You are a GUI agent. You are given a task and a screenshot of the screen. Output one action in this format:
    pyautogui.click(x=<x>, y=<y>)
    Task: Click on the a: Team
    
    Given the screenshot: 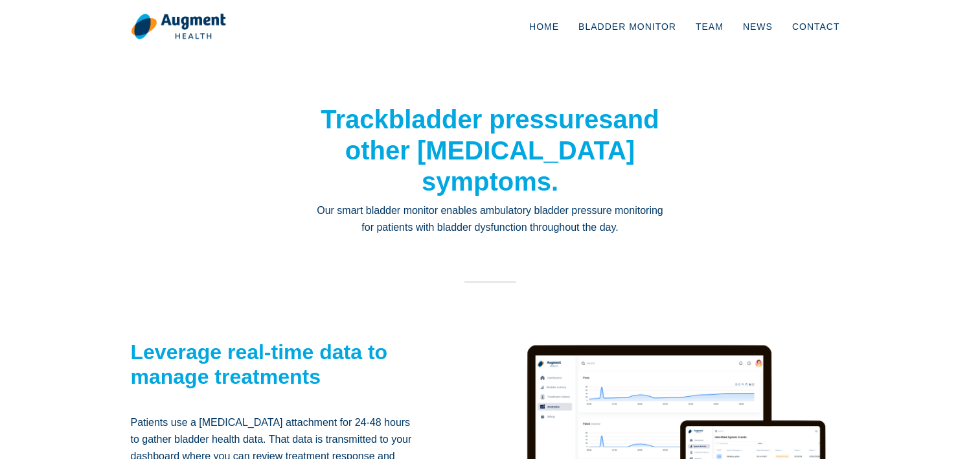 What is the action you would take?
    pyautogui.click(x=709, y=27)
    